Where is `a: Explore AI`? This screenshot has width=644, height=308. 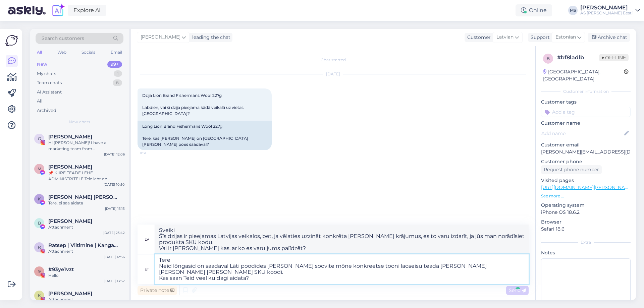
a: Explore AI is located at coordinates (87, 10).